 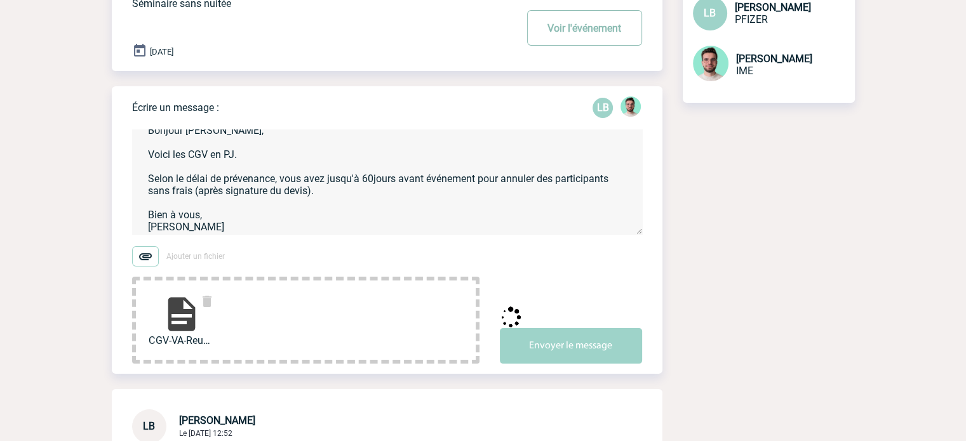 I want to click on button: Voir l'événement, so click(x=584, y=28).